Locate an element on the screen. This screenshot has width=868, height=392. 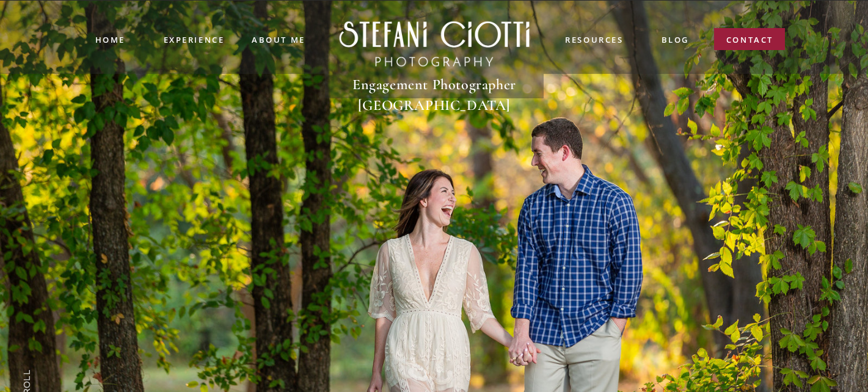
nav: experience is located at coordinates (193, 38).